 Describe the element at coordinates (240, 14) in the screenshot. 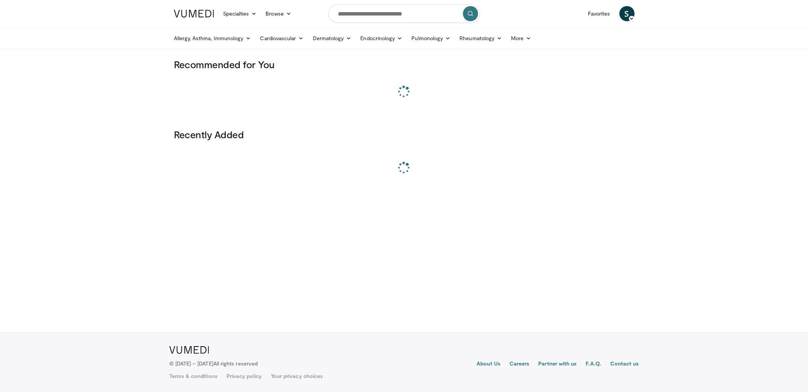

I see `a: Specialties` at that location.